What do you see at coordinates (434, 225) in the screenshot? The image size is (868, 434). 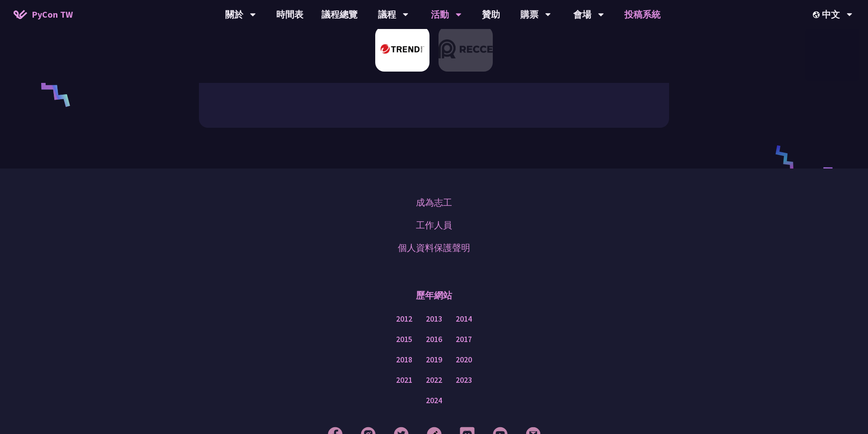 I see `a: 工作人員` at bounding box center [434, 225].